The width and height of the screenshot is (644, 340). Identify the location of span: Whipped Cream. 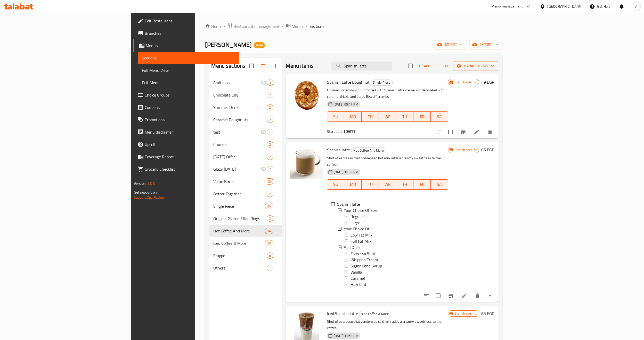
(364, 260).